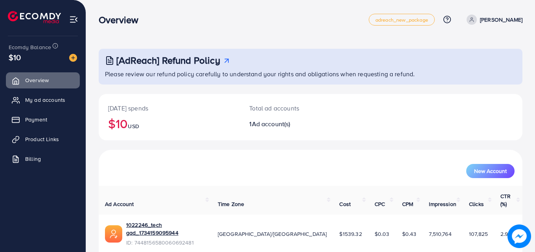  Describe the element at coordinates (42, 139) in the screenshot. I see `span: Product Links` at that location.